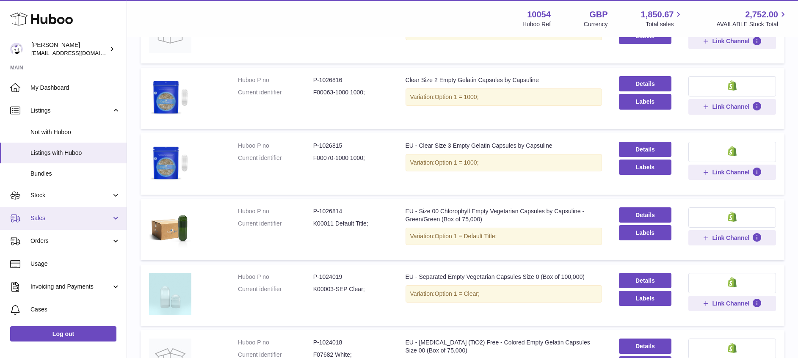 The image size is (798, 358). Describe the element at coordinates (75, 88) in the screenshot. I see `span: My Dashboard` at that location.